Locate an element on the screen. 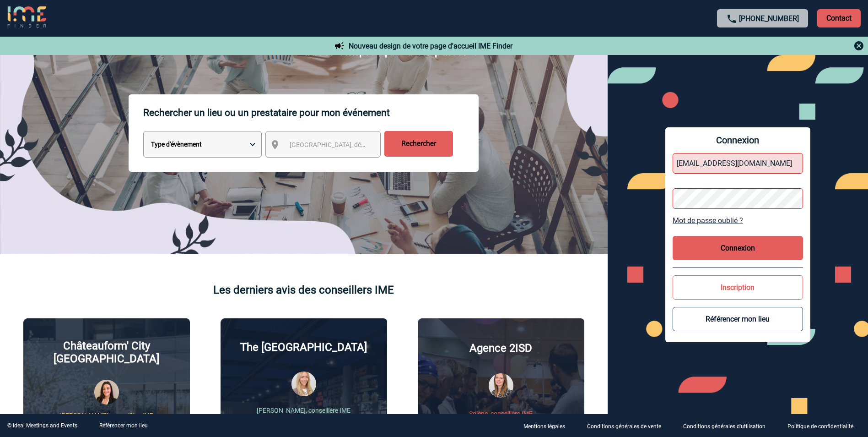  span: Connexion is located at coordinates (738, 140).